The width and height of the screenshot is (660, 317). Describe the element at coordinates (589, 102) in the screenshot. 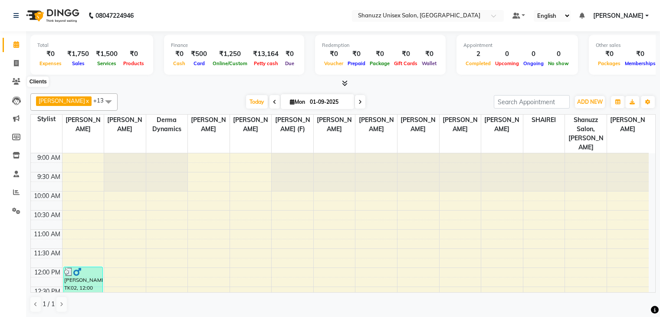

I see `button: ADD NEW` at that location.